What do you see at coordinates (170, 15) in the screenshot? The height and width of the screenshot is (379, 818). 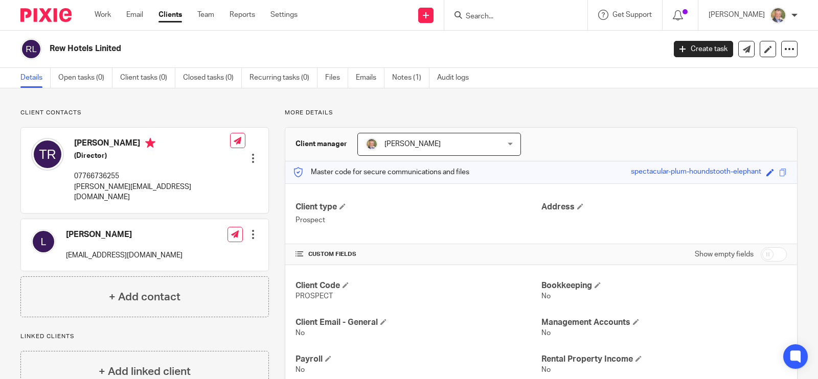 I see `a: Clients` at bounding box center [170, 15].